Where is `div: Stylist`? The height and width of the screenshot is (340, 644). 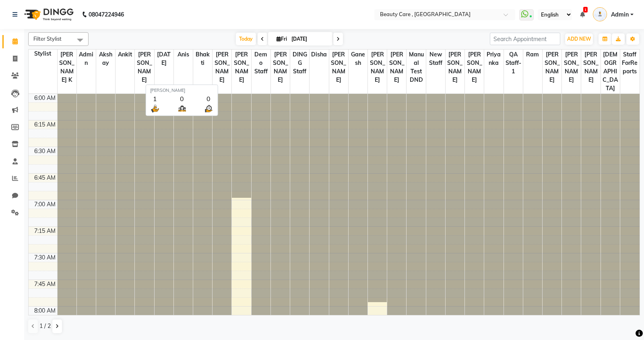 div: Stylist is located at coordinates (42, 54).